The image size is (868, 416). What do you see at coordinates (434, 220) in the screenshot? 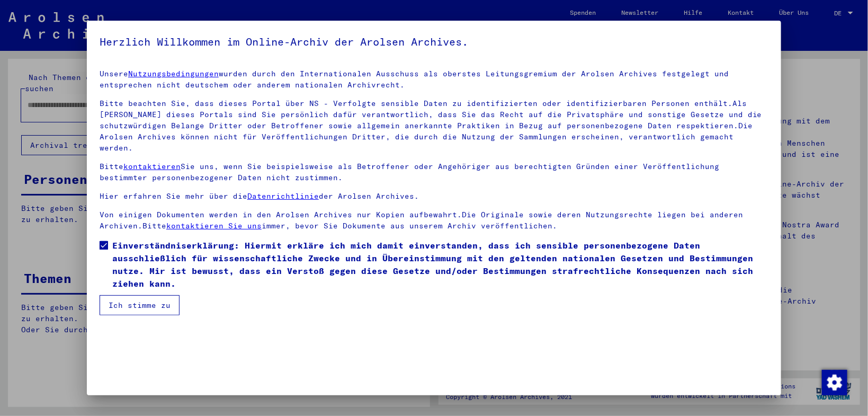
I see `p: Von einigen Dokumenten werden in den Arolsen Archives nur Kopien aufbewahrt.Die Originale sowie d...` at bounding box center [434, 220].